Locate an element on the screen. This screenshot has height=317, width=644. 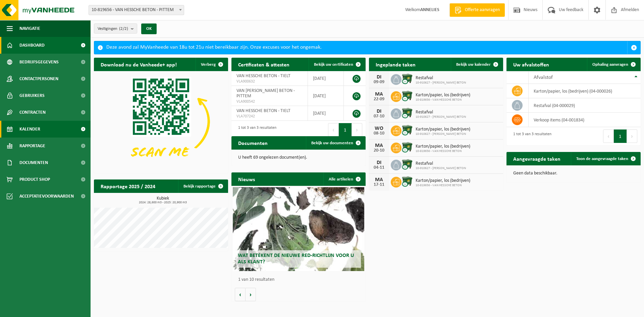
span: Bekijk uw documenten is located at coordinates (332, 143).